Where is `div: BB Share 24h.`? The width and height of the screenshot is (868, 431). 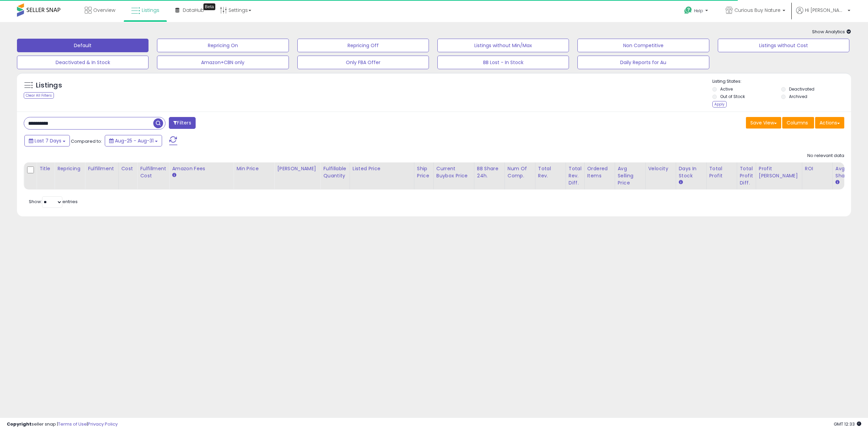 div: BB Share 24h. is located at coordinates (489, 172).